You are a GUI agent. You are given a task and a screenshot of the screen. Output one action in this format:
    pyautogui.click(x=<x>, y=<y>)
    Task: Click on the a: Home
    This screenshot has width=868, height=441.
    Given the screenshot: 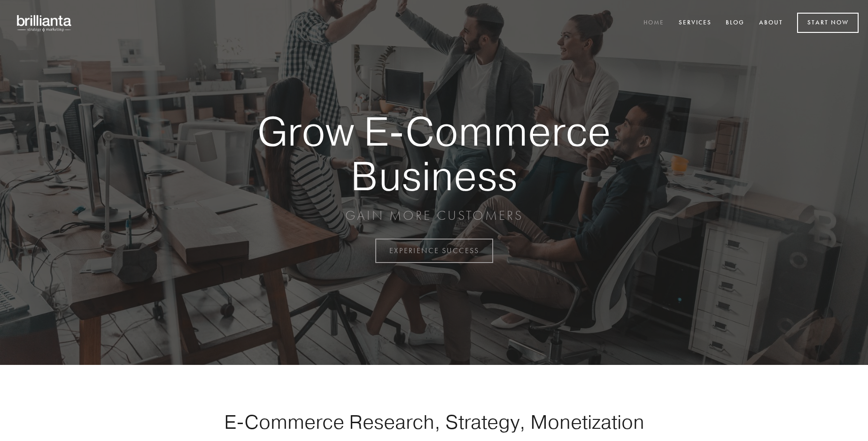 What is the action you would take?
    pyautogui.click(x=654, y=23)
    